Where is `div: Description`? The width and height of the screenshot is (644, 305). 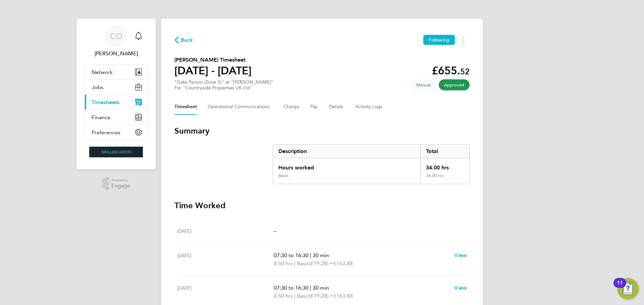
div: Description is located at coordinates (346, 152).